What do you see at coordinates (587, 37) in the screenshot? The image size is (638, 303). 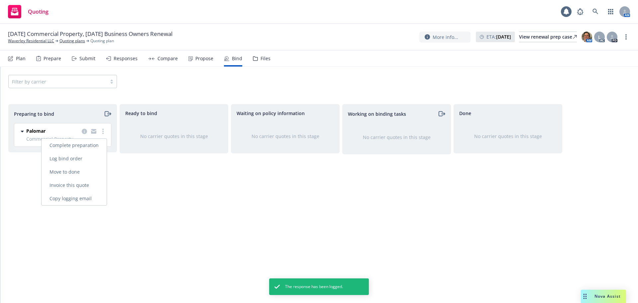 I see `img: photo` at bounding box center [587, 37].